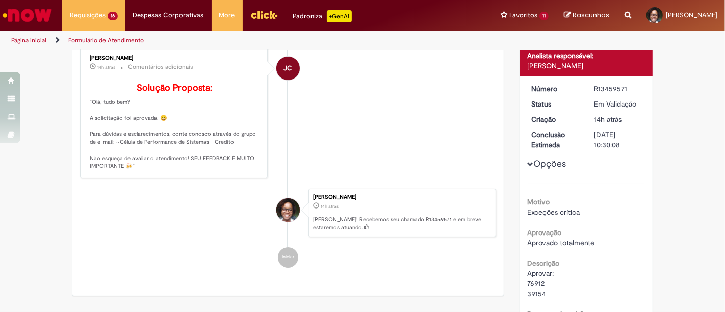  Describe the element at coordinates (288, 210) in the screenshot. I see `div: Camila Soares Dos Santos` at that location.